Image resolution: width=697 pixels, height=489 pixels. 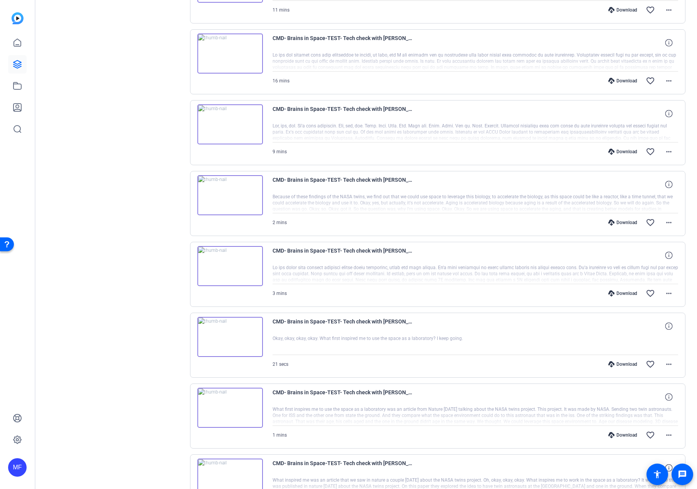 I want to click on mat-icon: message, so click(x=682, y=475).